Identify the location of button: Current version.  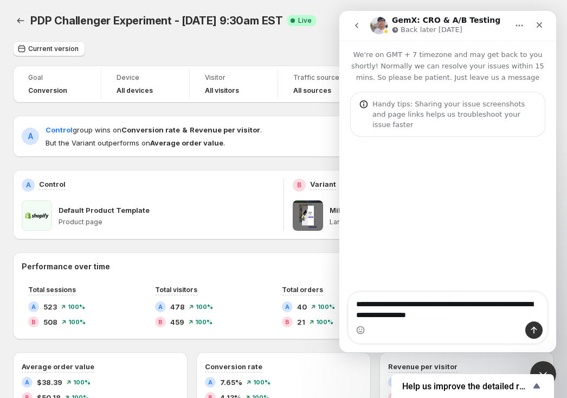
(49, 49).